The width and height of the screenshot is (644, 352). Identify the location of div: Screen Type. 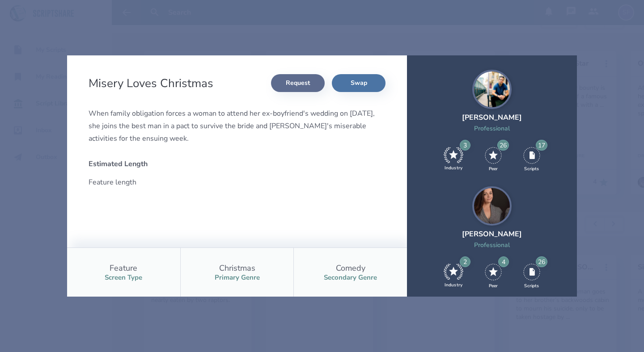
(124, 277).